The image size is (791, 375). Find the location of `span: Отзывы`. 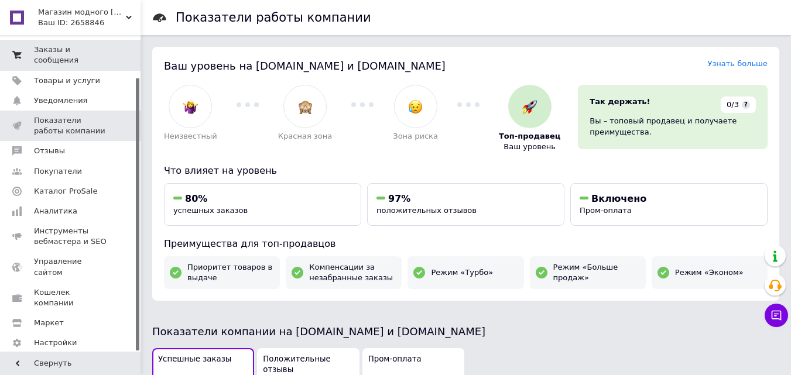

span: Отзывы is located at coordinates (49, 151).